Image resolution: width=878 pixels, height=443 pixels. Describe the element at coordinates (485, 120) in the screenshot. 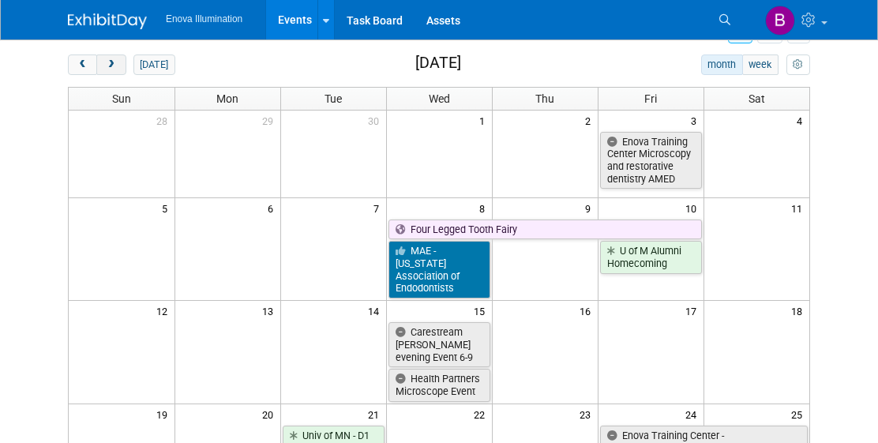

I see `span: 1` at that location.